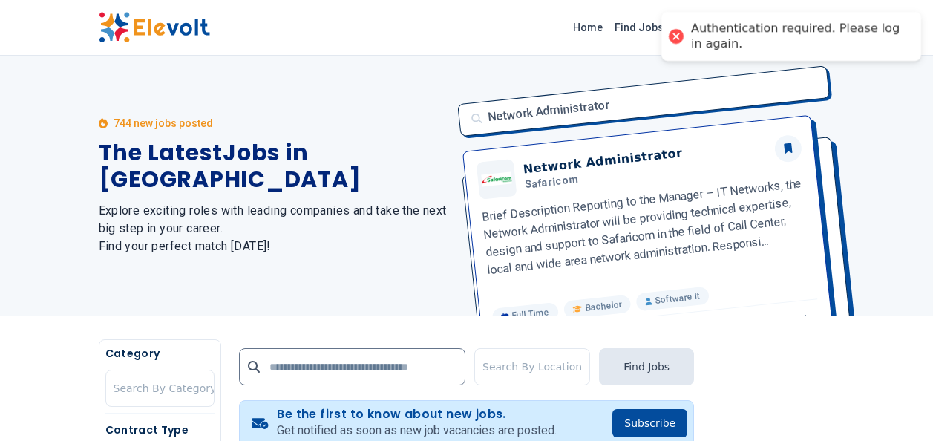 Image resolution: width=933 pixels, height=441 pixels. What do you see at coordinates (163, 123) in the screenshot?
I see `p: 744 new jobs posted` at bounding box center [163, 123].